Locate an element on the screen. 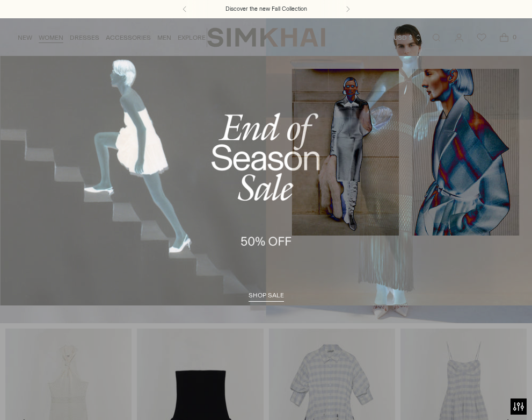 Image resolution: width=532 pixels, height=420 pixels. a: MEN is located at coordinates (164, 38).